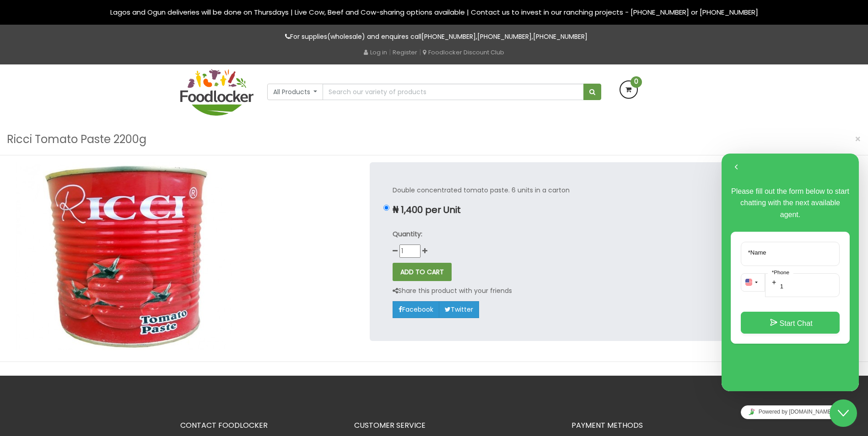  Describe the element at coordinates (464, 52) in the screenshot. I see `a: Foodlocker Discount Club` at that location.